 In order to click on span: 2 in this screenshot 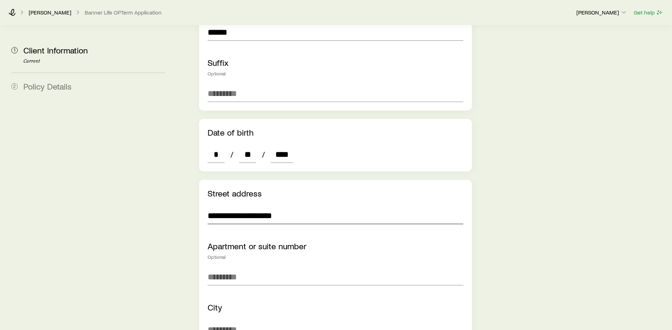, I will do `click(15, 86)`.